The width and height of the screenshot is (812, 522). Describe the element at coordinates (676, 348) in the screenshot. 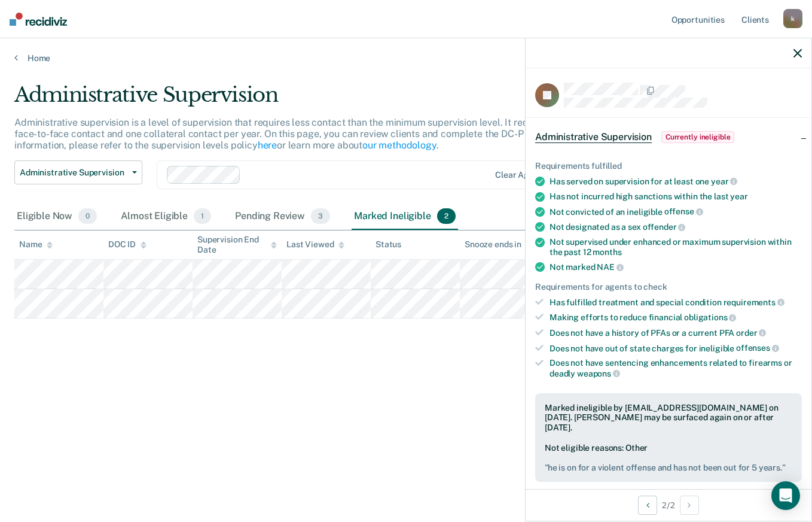

I see `div: Does not have out of state charges for ineligible` at that location.